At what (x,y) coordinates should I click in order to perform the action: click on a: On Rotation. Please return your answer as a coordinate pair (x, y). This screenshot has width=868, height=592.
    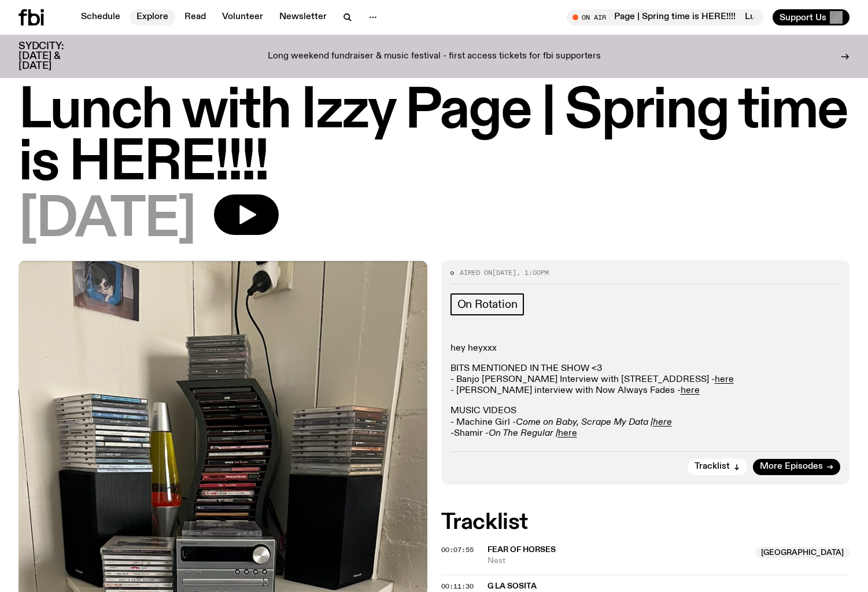
    Looking at the image, I should click on (487, 304).